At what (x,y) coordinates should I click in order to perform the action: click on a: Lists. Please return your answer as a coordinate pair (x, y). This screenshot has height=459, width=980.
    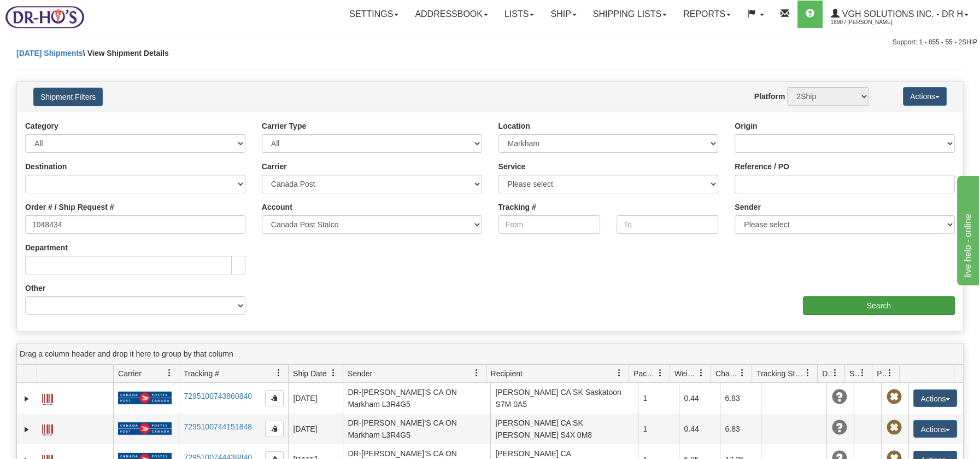
    Looking at the image, I should click on (520, 15).